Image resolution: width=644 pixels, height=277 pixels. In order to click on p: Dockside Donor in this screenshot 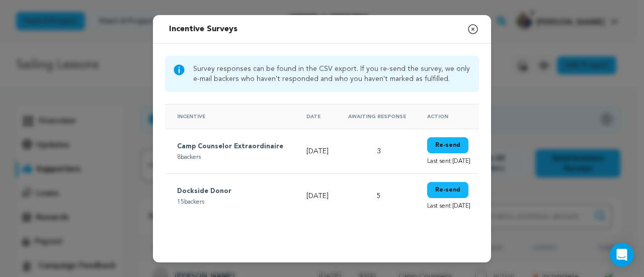, I will do `click(232, 192)`.